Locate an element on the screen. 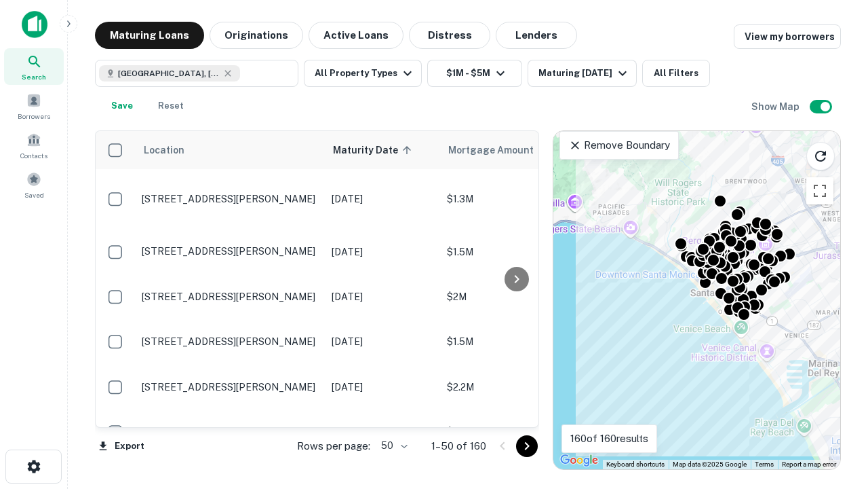  th: Location is located at coordinates (230, 150).